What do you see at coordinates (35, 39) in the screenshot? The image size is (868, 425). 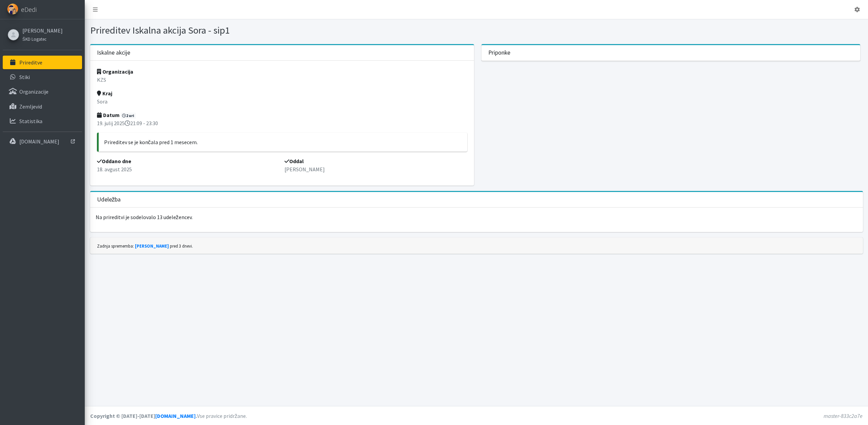 I see `small: ŠKD Logatec` at bounding box center [35, 39].